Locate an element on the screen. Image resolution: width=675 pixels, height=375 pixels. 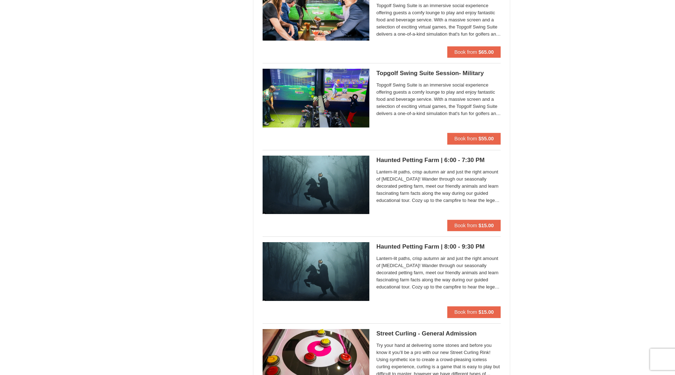
button: Book from $65.00 is located at coordinates (474, 52).